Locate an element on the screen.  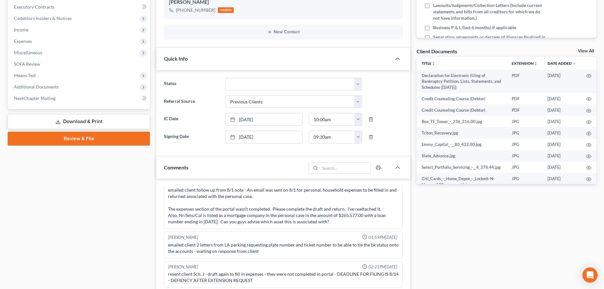
a: NextChapter Mailing is located at coordinates (79, 98).